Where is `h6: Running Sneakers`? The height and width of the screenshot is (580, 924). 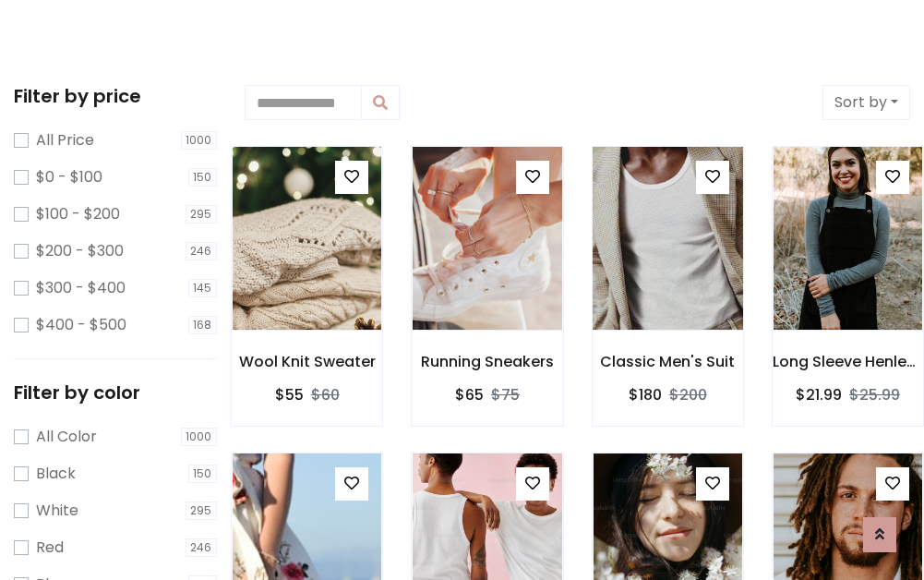
h6: Running Sneakers is located at coordinates (486, 361).